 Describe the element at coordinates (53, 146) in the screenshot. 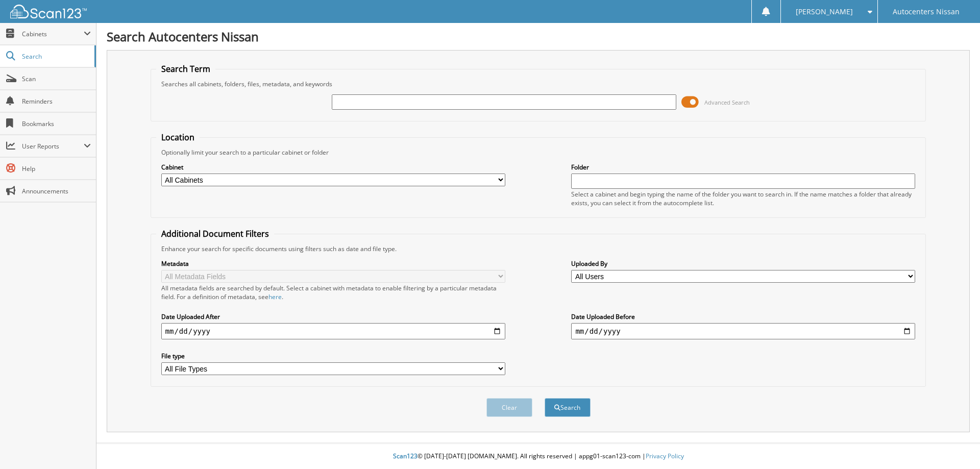

I see `span: User Reports` at that location.